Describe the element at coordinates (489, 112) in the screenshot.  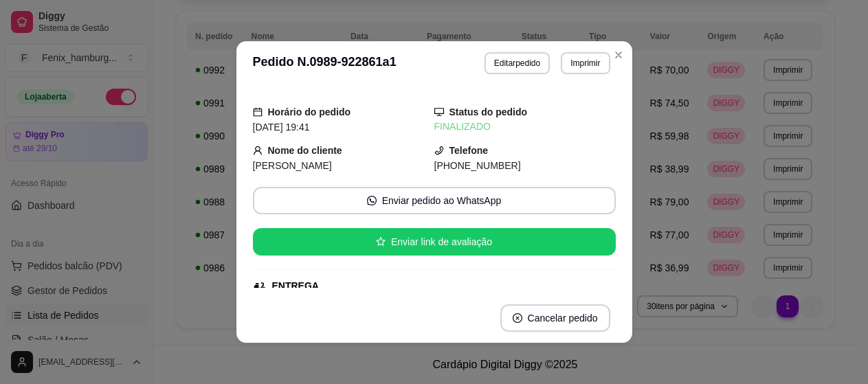
I see `strong: Status do pedido` at that location.